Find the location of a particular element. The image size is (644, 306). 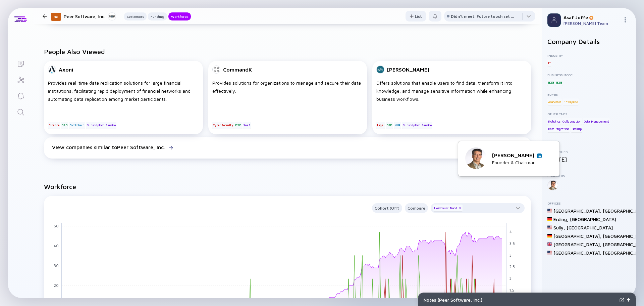

tspan: 2 is located at coordinates (511, 278).